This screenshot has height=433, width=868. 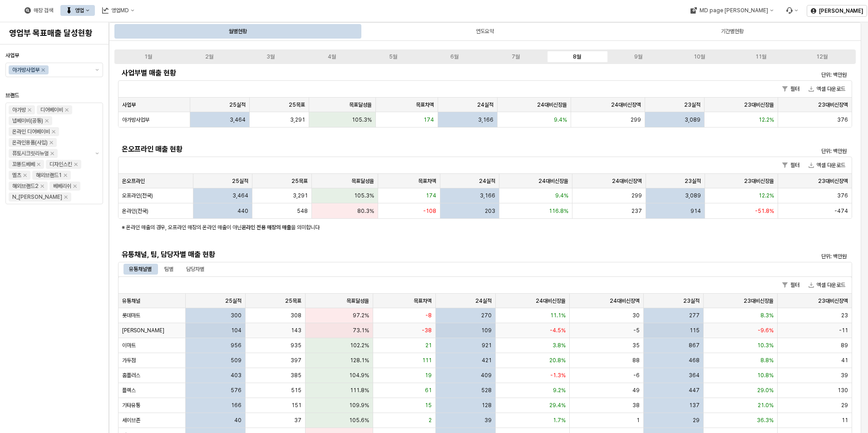 What do you see at coordinates (485, 31) in the screenshot?
I see `div: 연도요약` at bounding box center [485, 31].